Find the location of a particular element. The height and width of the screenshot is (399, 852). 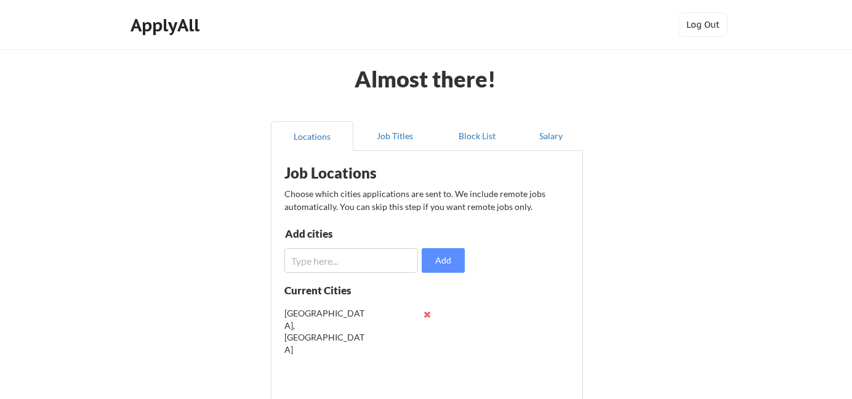

div: Choose which cities applications are sent to. We include remote jobs automatically. You can skip ... is located at coordinates (426, 200).